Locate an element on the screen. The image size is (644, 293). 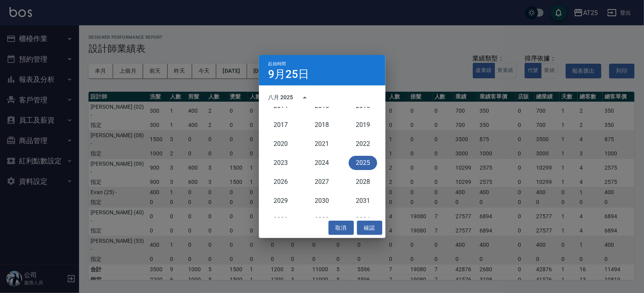
button: 取消 is located at coordinates (341, 228).